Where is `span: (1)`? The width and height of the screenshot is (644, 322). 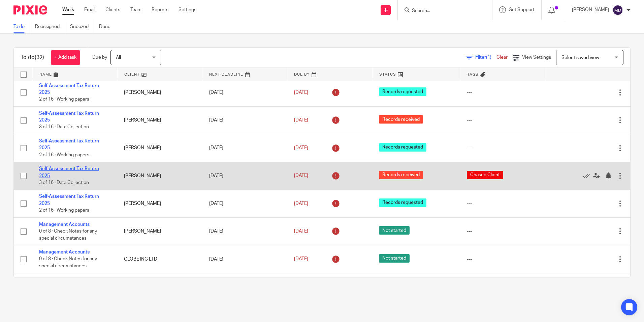 span: (1) is located at coordinates (489, 57).